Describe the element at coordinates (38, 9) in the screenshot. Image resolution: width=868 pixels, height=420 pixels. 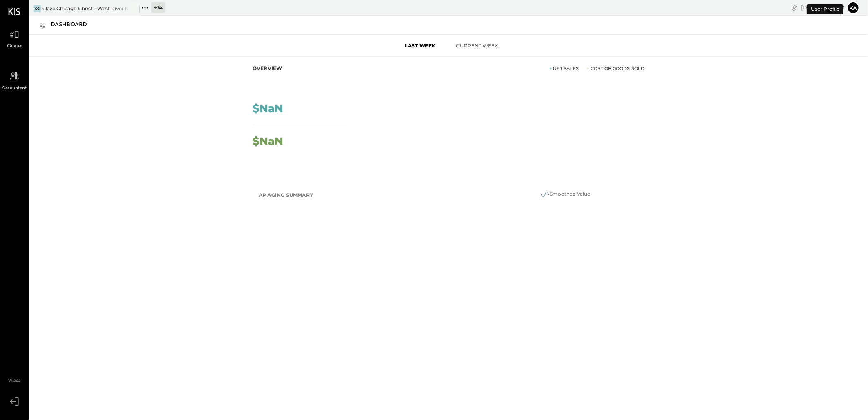
I see `div: GC` at that location.